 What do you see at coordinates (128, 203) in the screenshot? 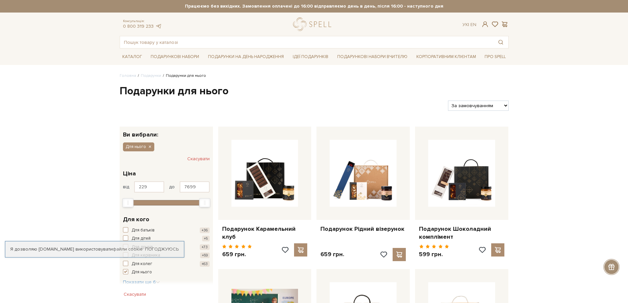
I see `div: Min` at bounding box center [128, 203].